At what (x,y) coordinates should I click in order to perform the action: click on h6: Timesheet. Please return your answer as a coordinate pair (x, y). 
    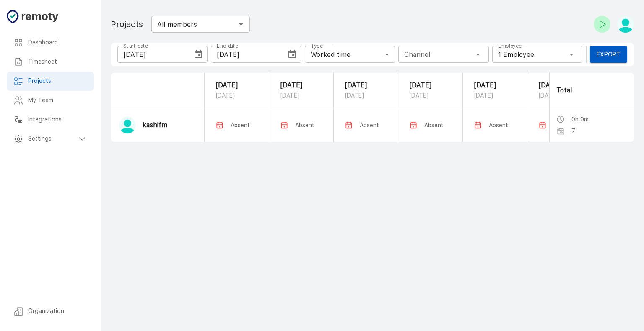
    Looking at the image, I should click on (57, 62).